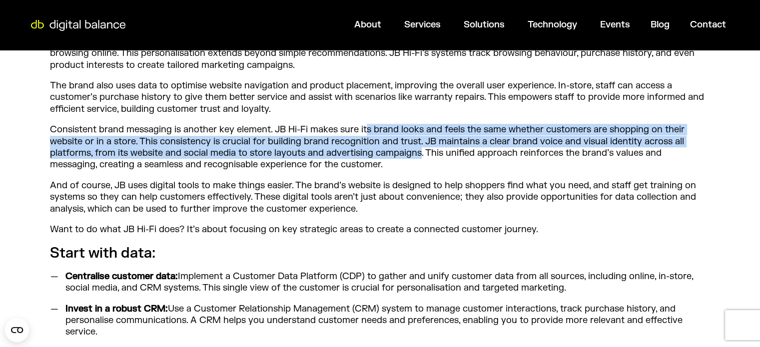 This screenshot has width=760, height=347. What do you see at coordinates (78, 25) in the screenshot?
I see `img: Digital Balance logo` at bounding box center [78, 25].